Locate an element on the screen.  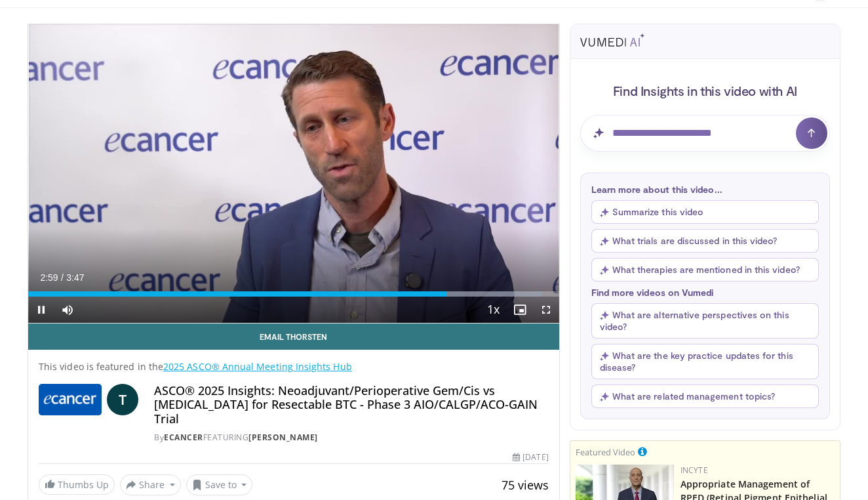
p: Learn more about this video... is located at coordinates (705, 189).